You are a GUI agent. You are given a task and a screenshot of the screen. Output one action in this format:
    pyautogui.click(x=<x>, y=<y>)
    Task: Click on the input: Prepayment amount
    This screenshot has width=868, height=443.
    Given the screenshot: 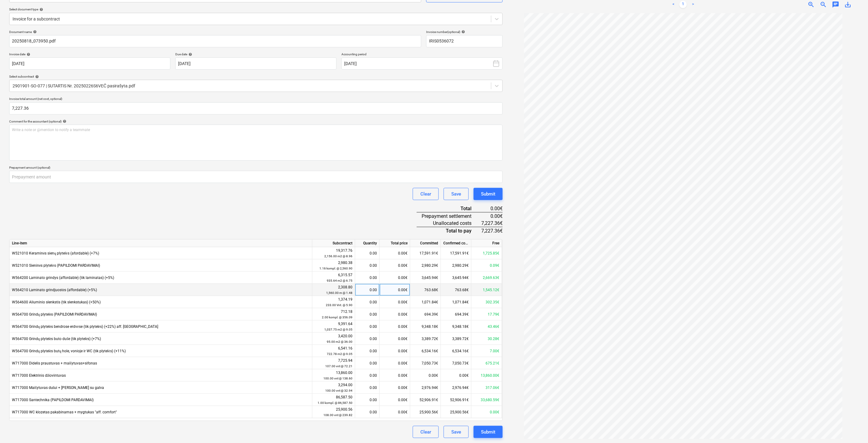 What is the action you would take?
    pyautogui.click(x=256, y=177)
    